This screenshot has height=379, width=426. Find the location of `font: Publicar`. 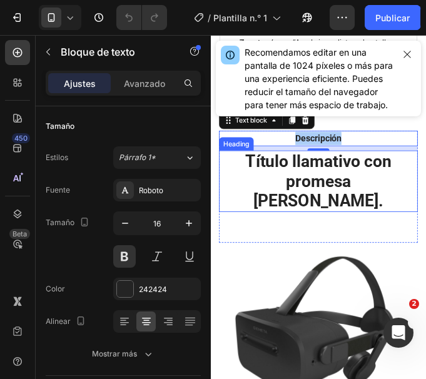

font: Publicar is located at coordinates (393, 18).